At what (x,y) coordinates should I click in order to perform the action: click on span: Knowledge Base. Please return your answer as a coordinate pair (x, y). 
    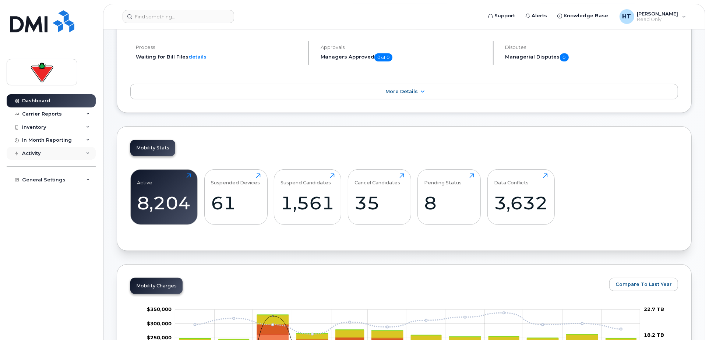
    Looking at the image, I should click on (586, 16).